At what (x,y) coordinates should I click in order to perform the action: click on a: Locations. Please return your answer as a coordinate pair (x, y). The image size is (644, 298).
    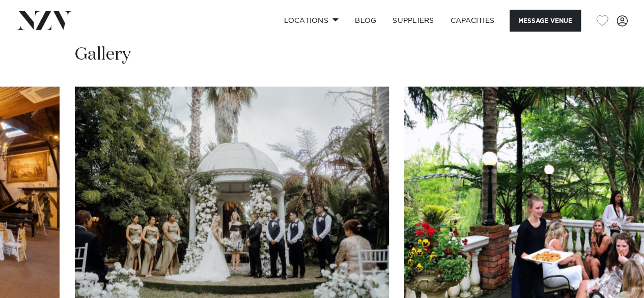
    Looking at the image, I should click on (311, 20).